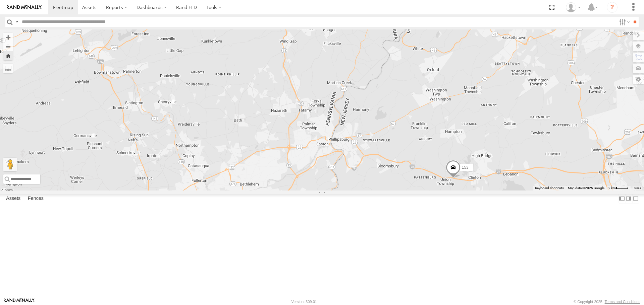  I want to click on label: Assets, so click(13, 199).